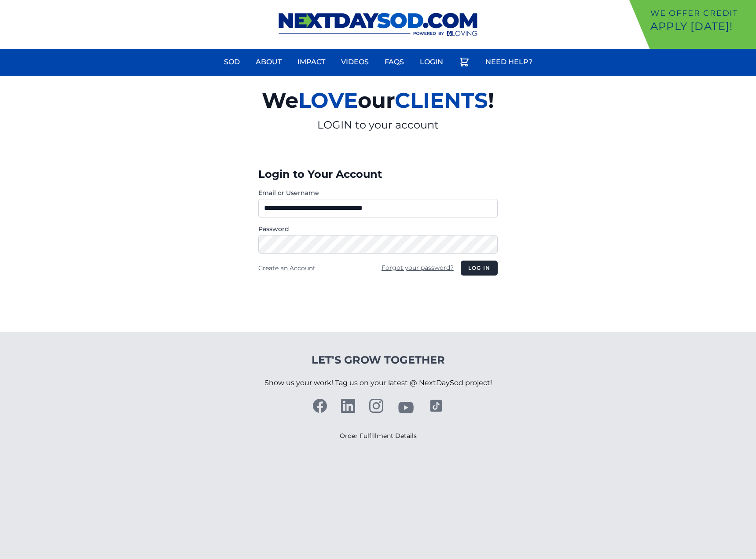 The width and height of the screenshot is (756, 559). What do you see at coordinates (378, 125) in the screenshot?
I see `p: LOGIN to your account` at bounding box center [378, 125].